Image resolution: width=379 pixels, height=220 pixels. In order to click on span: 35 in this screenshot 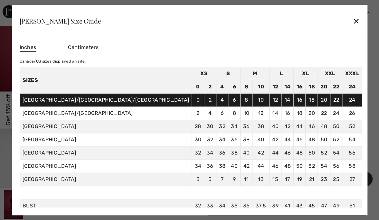, I will do `click(234, 205)`.